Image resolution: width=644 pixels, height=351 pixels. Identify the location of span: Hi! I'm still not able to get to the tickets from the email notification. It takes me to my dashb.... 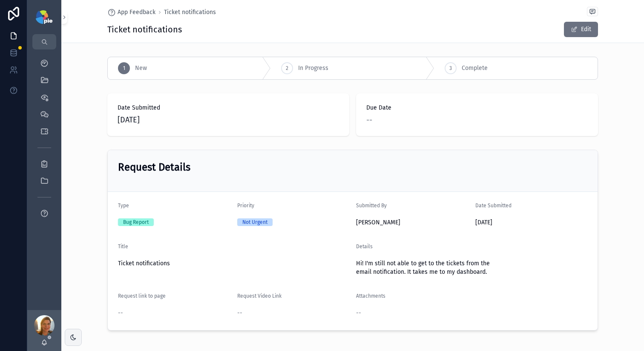
(472, 268).